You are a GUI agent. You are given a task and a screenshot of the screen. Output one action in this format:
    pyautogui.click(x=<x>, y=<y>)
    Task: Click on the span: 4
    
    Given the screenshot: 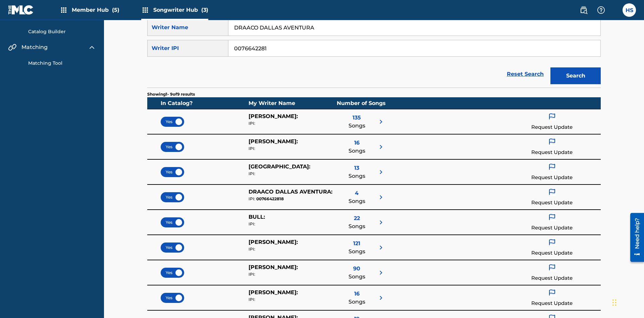 What is the action you would take?
    pyautogui.click(x=357, y=193)
    